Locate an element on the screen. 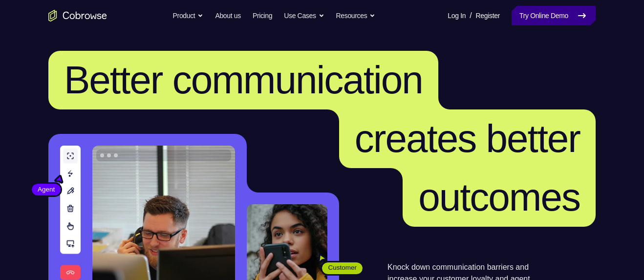 The width and height of the screenshot is (644, 280). button: Product is located at coordinates (188, 15).